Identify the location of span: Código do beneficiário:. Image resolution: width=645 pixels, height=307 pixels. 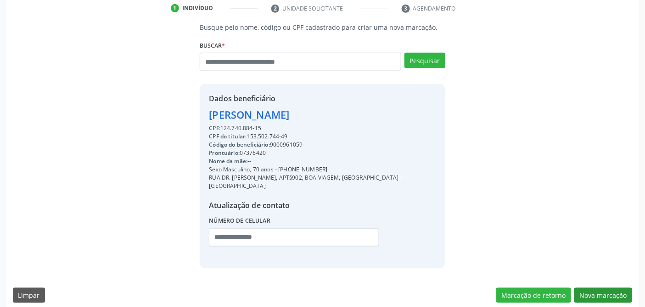
(239, 145).